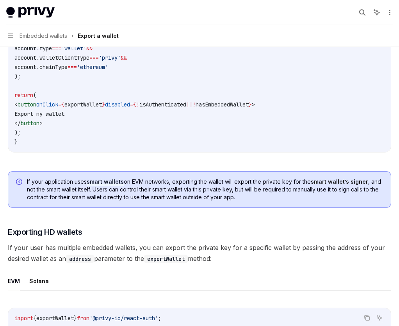  Describe the element at coordinates (43, 36) in the screenshot. I see `span: Embedded wallets` at that location.